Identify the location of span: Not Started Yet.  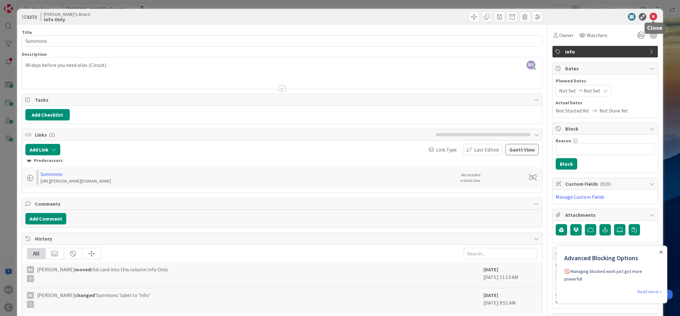
(573, 111).